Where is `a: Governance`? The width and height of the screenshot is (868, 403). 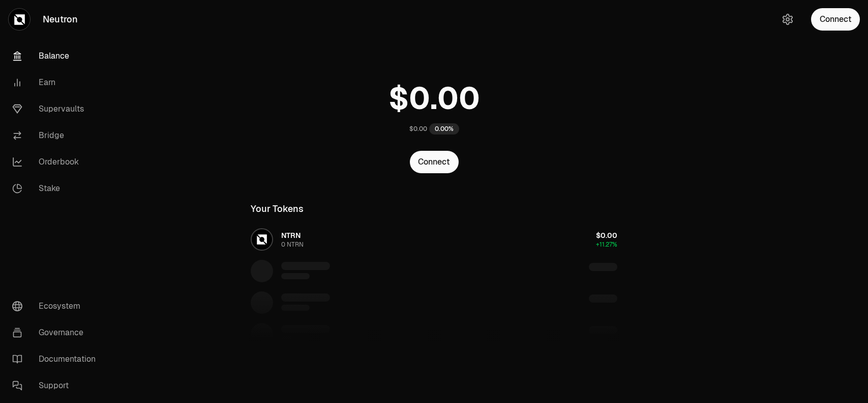 a: Governance is located at coordinates (57, 332).